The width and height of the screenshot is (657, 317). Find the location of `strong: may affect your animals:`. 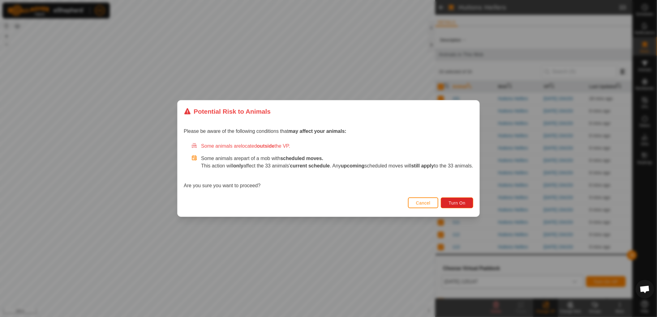

strong: may affect your animals: is located at coordinates (317, 131).